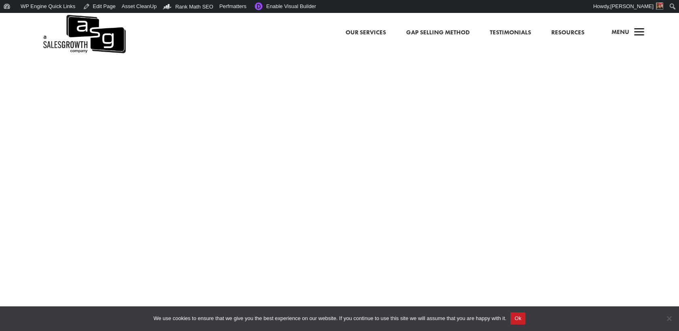 This screenshot has width=679, height=331. I want to click on span: We use cookies to ensure that we give you the best experience on our website. If you continue to ..., so click(330, 319).